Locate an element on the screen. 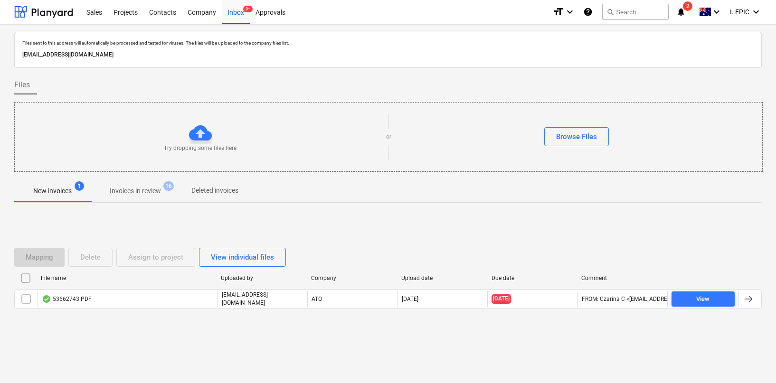 The height and width of the screenshot is (383, 776). button: Search is located at coordinates (635, 12).